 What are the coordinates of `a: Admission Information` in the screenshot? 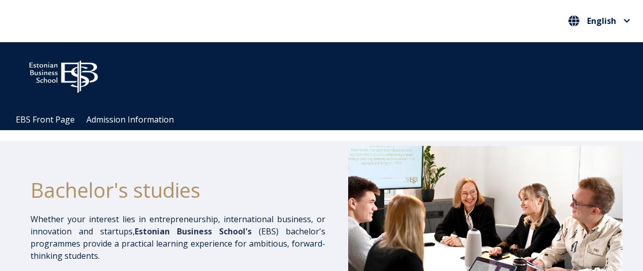 It's located at (130, 119).